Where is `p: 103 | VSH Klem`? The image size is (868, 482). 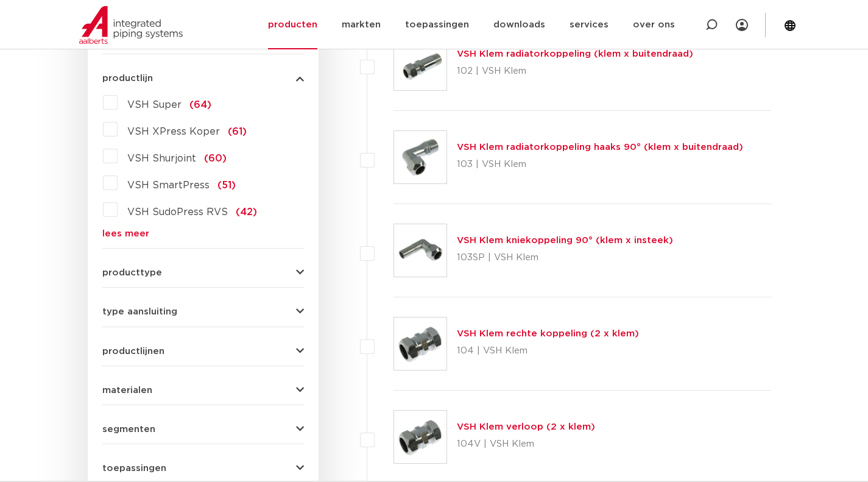
p: 103 | VSH Klem is located at coordinates (600, 164).